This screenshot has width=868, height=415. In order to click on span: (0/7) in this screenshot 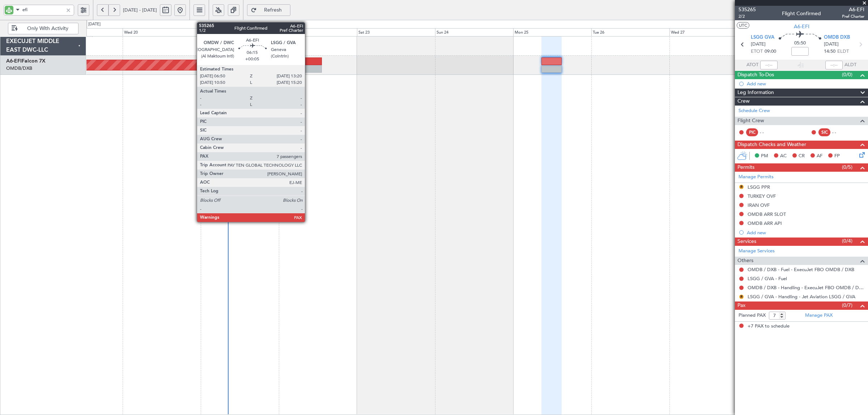, I will do `click(847, 305)`.